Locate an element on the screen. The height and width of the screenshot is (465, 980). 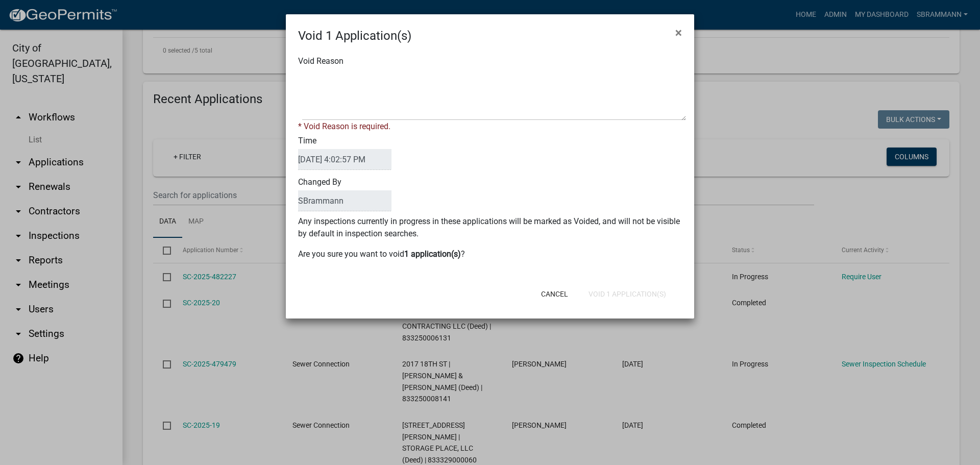
textarea: Void Reason is located at coordinates (494, 95).